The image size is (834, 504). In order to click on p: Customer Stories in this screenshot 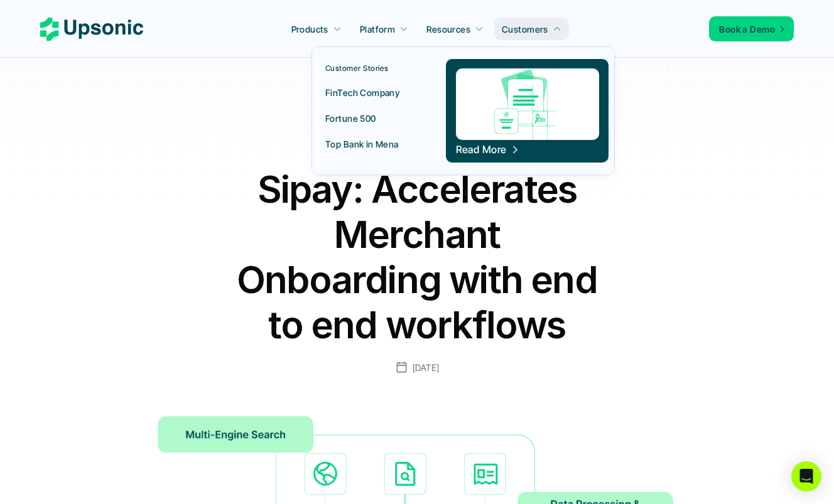, I will do `click(357, 69)`.